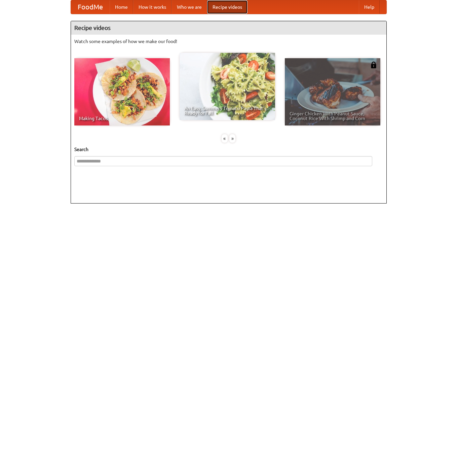 The height and width of the screenshot is (476, 457). What do you see at coordinates (374, 65) in the screenshot?
I see `img: 483408.png` at bounding box center [374, 65].